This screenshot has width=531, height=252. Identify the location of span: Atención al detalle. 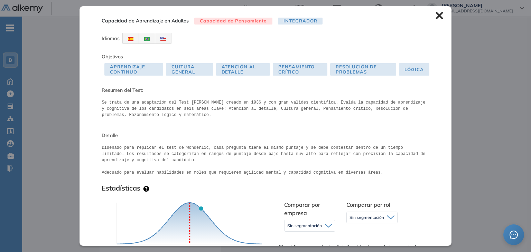
(243, 69).